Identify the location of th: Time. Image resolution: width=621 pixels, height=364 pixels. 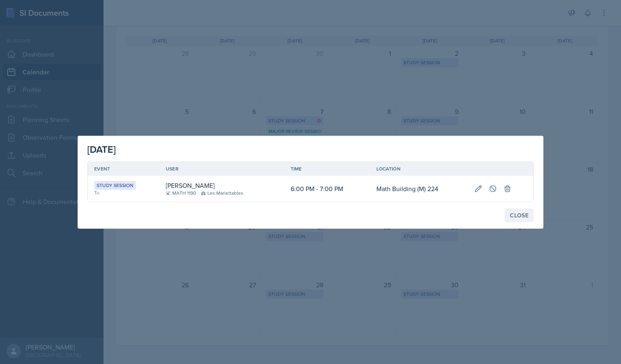
(327, 169).